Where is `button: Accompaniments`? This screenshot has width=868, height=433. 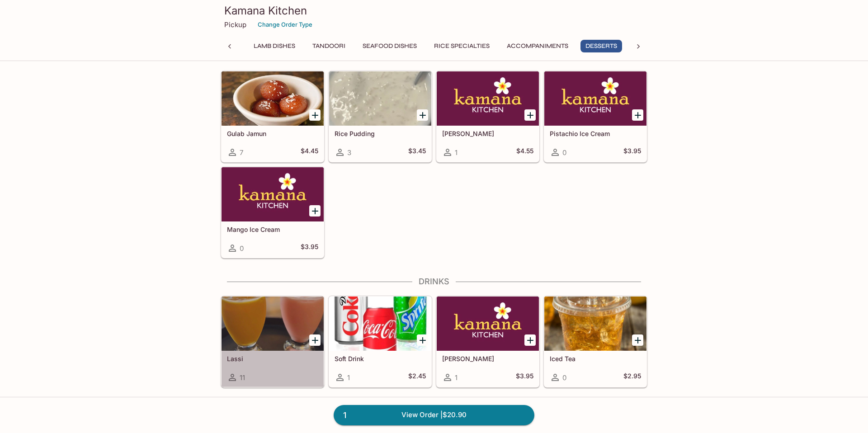 button: Accompaniments is located at coordinates (538, 46).